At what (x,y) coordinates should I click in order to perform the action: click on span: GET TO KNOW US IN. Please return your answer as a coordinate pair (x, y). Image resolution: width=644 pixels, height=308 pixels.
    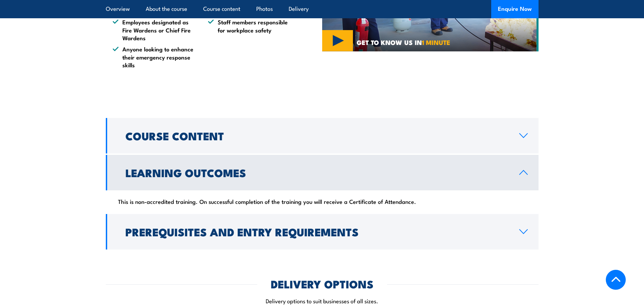
    Looking at the image, I should click on (403, 42).